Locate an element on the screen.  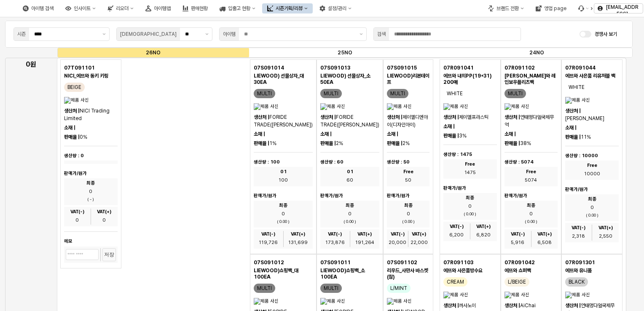
div: Menu item 6 is located at coordinates (584, 9).